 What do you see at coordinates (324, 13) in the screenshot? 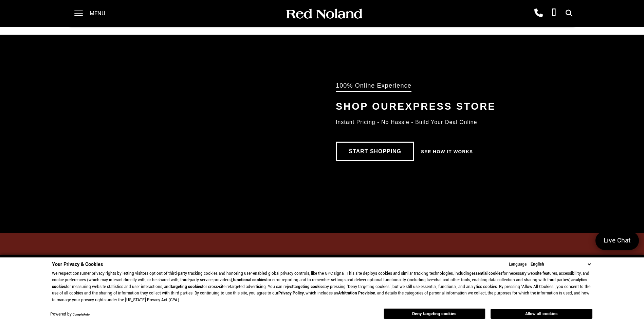
I see `img: Red Noland Auto Group` at bounding box center [324, 13].